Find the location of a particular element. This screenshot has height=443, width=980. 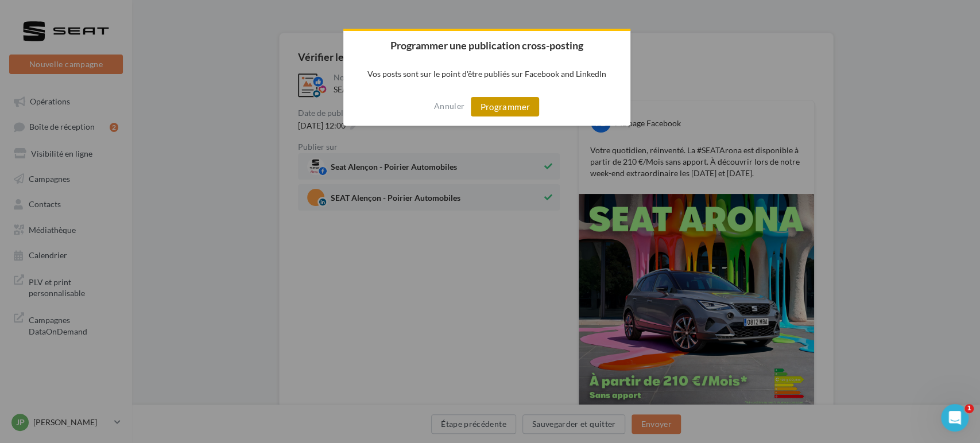

h2: Programmer une publication cross-posting is located at coordinates (487, 45).